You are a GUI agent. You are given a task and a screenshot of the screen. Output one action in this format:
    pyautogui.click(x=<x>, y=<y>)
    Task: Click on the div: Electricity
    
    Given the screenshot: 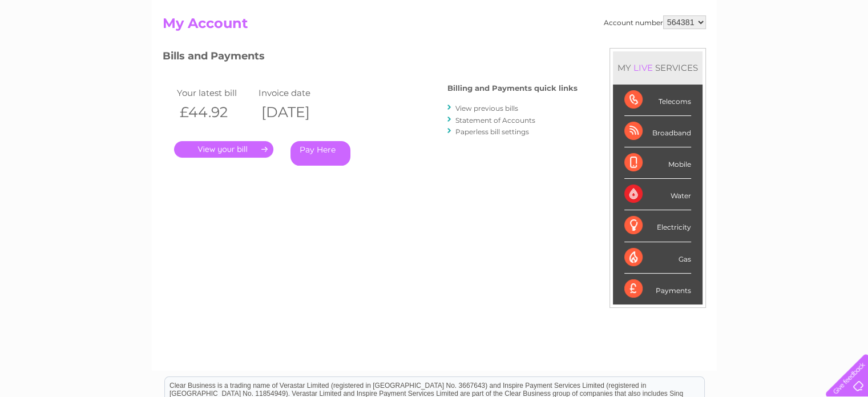 What is the action you would take?
    pyautogui.click(x=658, y=225)
    